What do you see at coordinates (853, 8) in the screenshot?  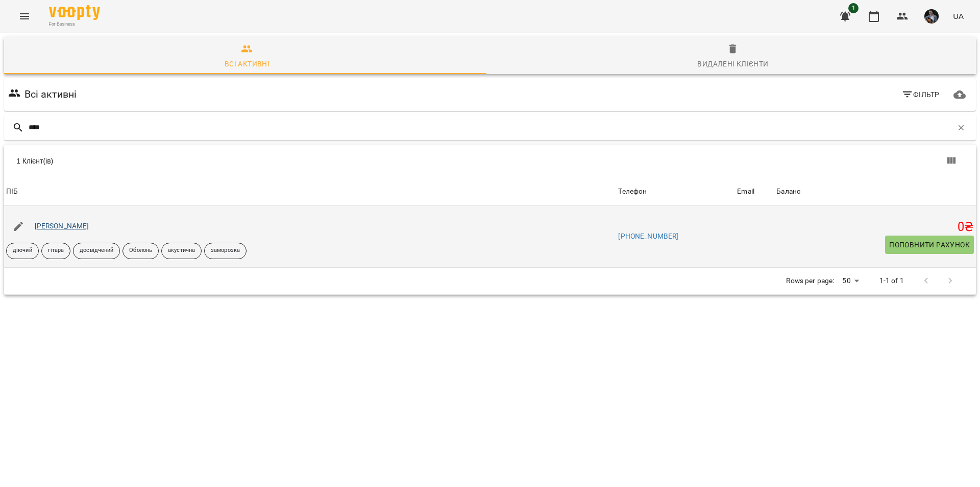 I see `span: 1` at bounding box center [853, 8].